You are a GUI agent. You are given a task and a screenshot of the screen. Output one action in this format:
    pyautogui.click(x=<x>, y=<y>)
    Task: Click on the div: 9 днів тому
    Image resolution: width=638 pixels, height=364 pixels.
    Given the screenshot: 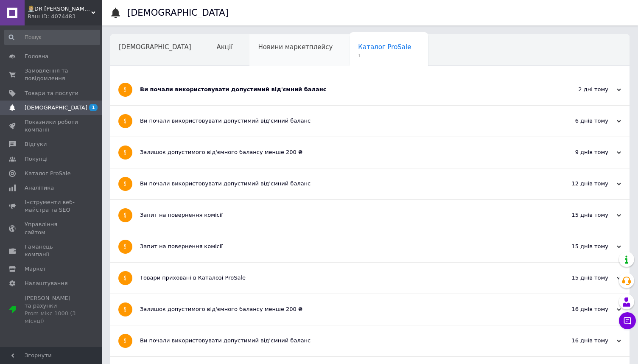 What is the action you would take?
    pyautogui.click(x=579, y=152)
    